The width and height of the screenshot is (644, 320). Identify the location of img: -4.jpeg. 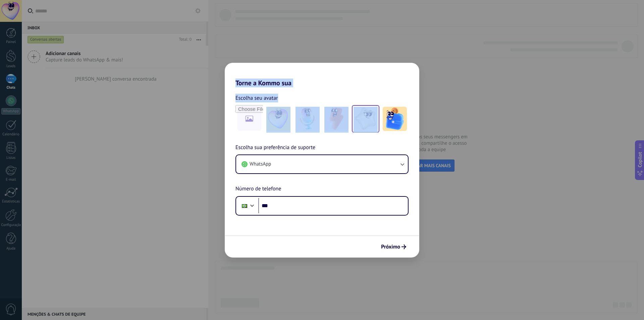
(366, 119).